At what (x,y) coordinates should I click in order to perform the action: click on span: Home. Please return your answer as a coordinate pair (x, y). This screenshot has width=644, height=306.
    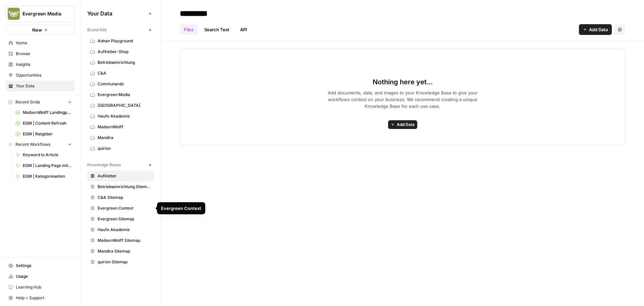
    Looking at the image, I should click on (44, 43).